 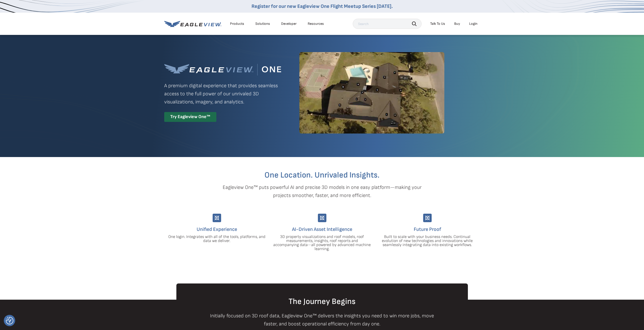 I want to click on a: Buy, so click(x=457, y=24).